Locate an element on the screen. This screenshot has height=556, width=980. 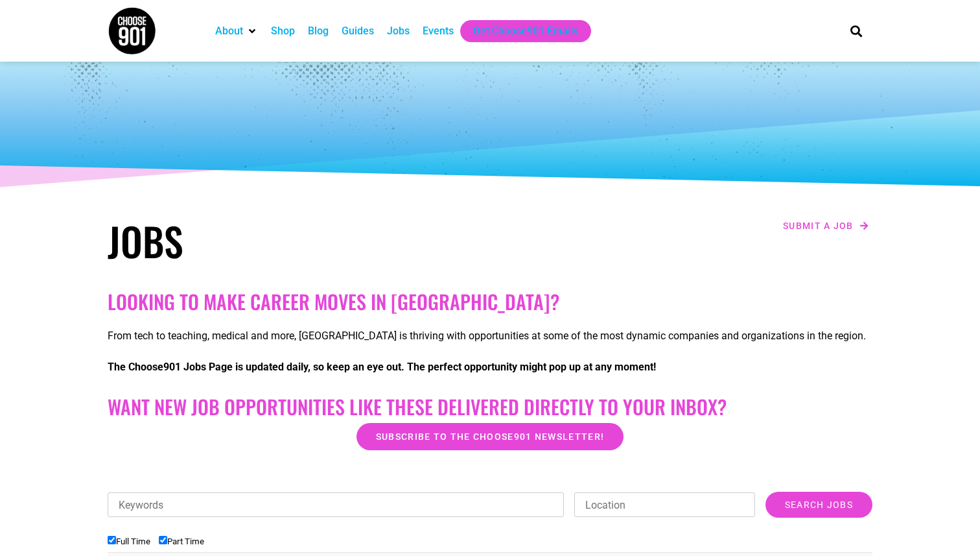
div: Get Choose901 Emails is located at coordinates (526, 31).